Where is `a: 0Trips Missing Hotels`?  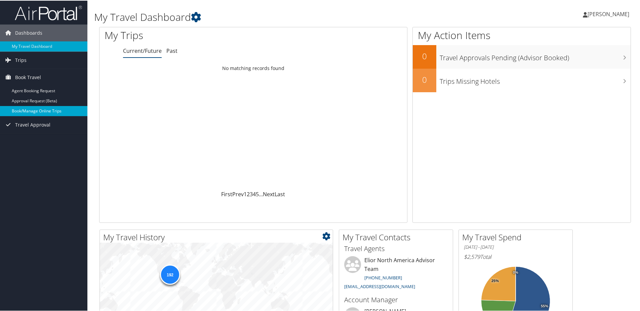 a: 0Trips Missing Hotels is located at coordinates (522, 80).